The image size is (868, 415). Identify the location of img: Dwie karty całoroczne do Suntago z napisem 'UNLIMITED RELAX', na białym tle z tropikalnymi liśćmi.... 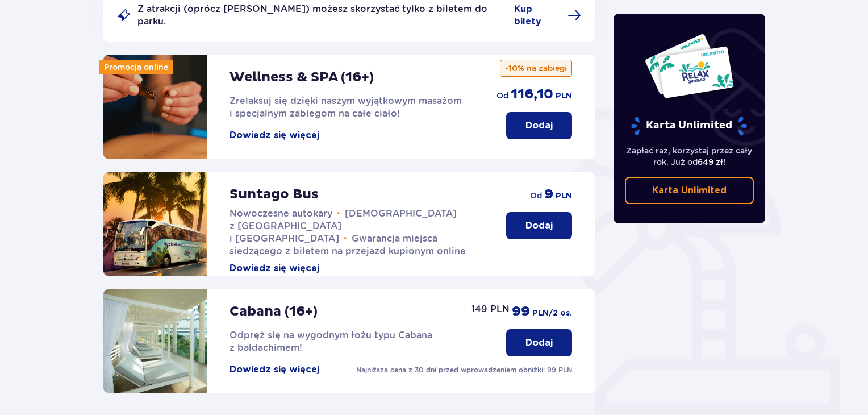
(689, 66).